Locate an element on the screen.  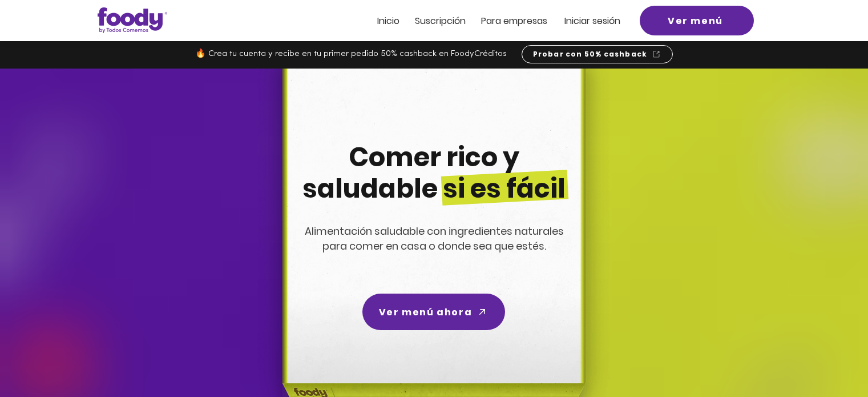
span: Ver menú ahora is located at coordinates (425, 312).